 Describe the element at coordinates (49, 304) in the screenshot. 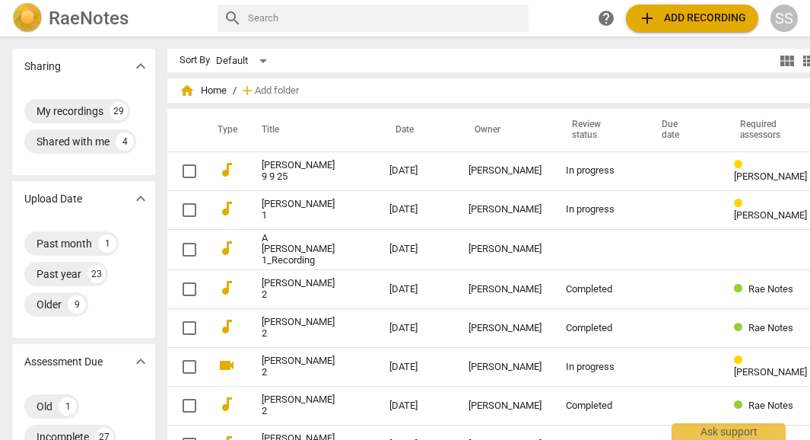

I see `div: Older` at that location.